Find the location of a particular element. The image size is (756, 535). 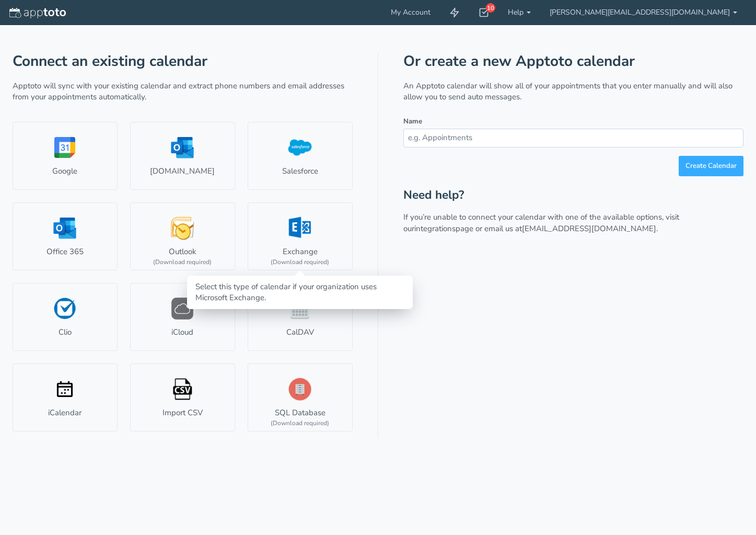

div: Select this type of calendar if your organization uses Microsoft Exchange. is located at coordinates (300, 292).